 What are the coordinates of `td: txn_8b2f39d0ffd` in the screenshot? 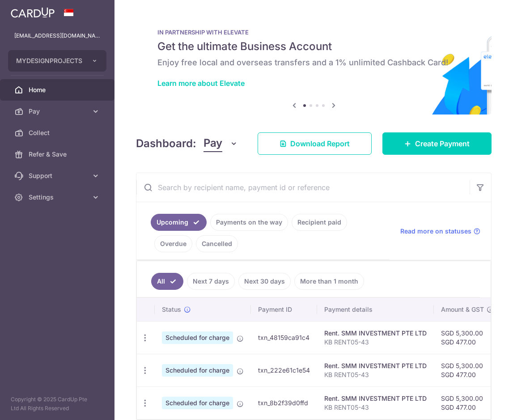 It's located at (284, 403).